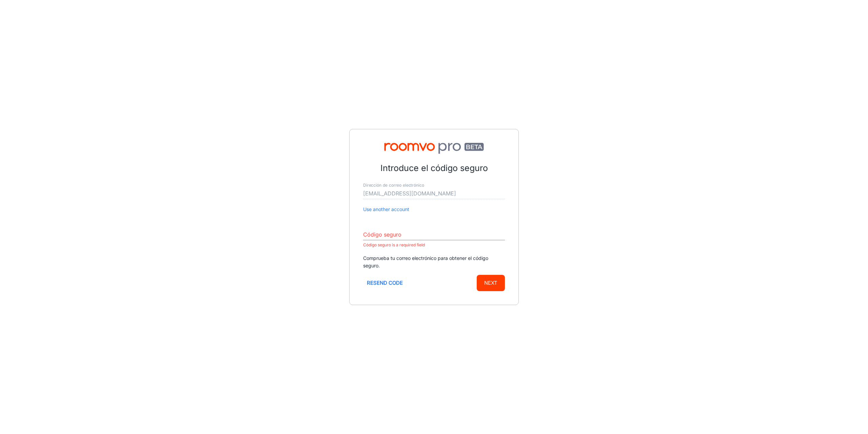 Image resolution: width=868 pixels, height=434 pixels. What do you see at coordinates (434, 168) in the screenshot?
I see `p: Introduce el código seguro` at bounding box center [434, 168].